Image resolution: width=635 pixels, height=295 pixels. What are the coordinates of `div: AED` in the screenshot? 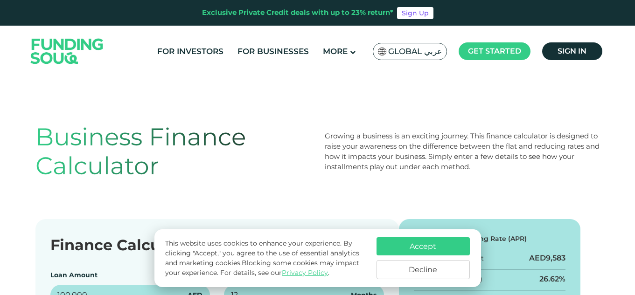 It's located at (547, 258).